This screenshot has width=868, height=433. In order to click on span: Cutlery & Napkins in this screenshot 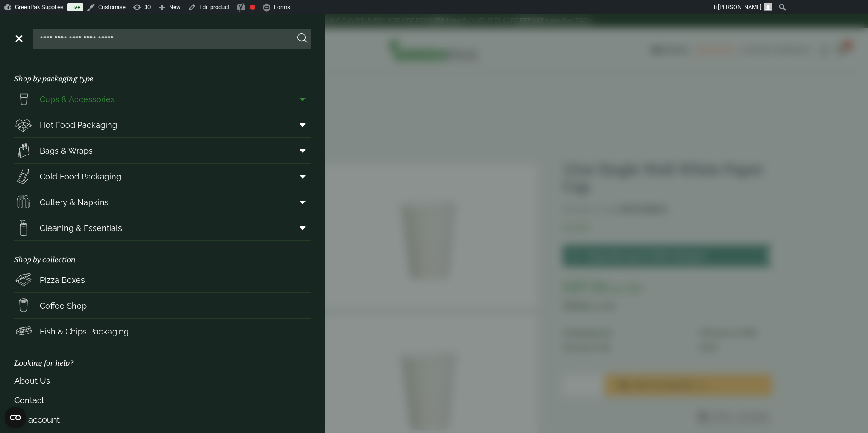, I will do `click(74, 202)`.